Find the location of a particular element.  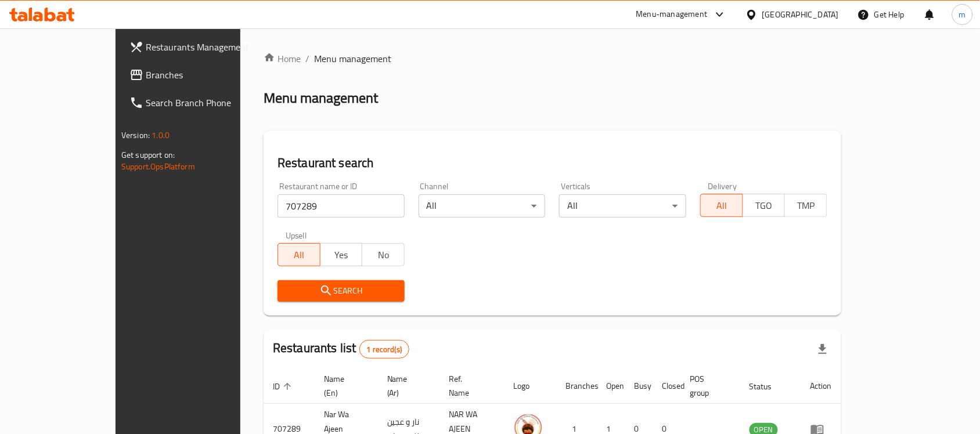

th: Logo is located at coordinates (530, 386).